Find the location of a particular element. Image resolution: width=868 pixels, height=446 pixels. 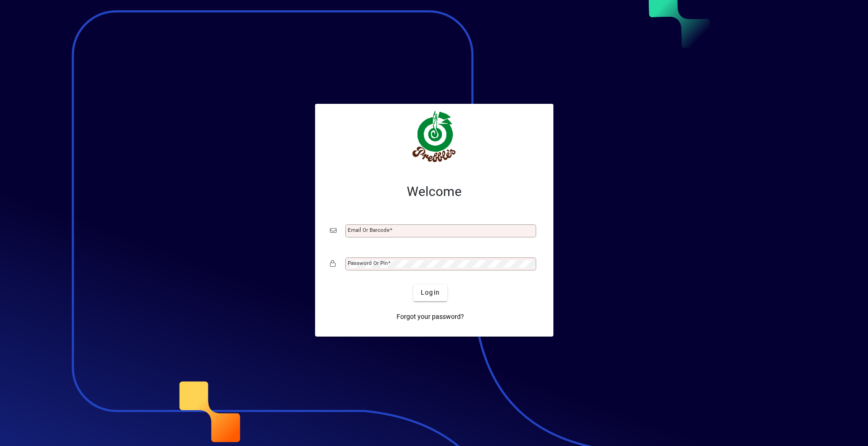

span: Forgot your password? is located at coordinates (430, 316).